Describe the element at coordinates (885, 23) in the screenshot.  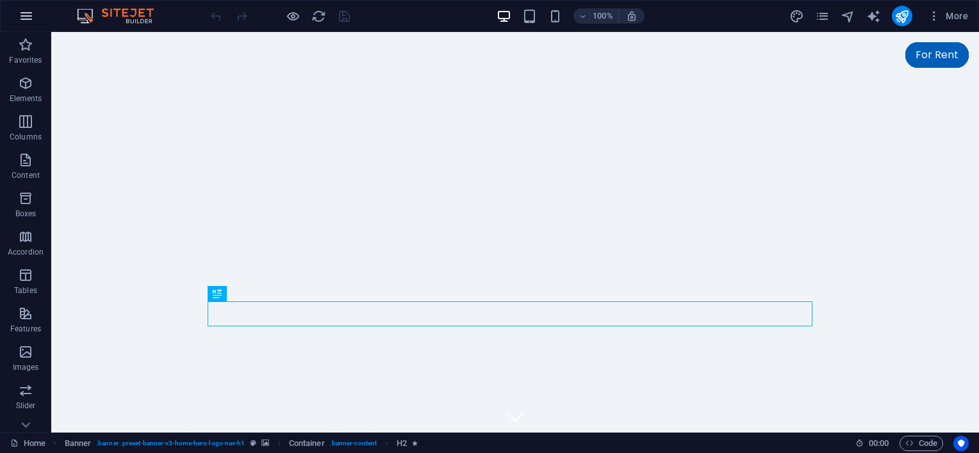
I see `div: For Rent` at that location.